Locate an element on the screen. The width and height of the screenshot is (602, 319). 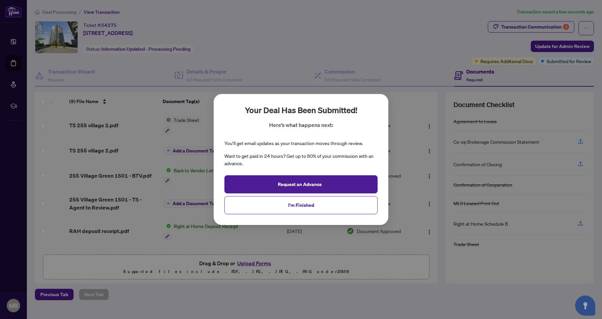
button: I'm Finished is located at coordinates (301, 205).